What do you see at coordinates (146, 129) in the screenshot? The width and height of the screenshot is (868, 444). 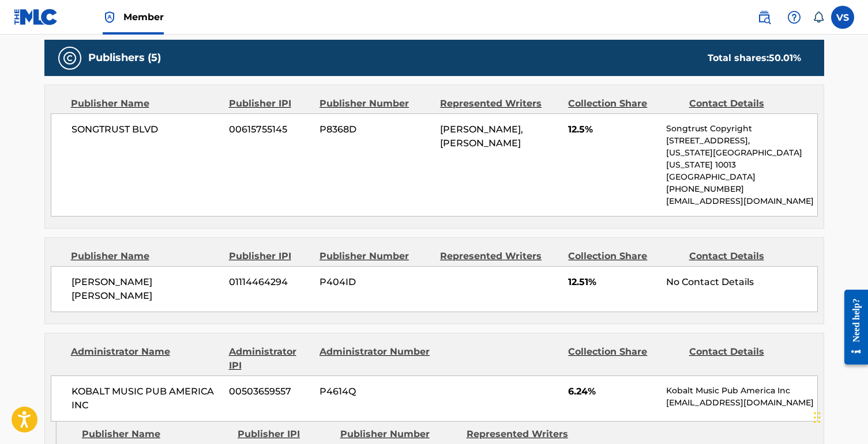 I see `span: SONGTRUST BLVD` at bounding box center [146, 129].